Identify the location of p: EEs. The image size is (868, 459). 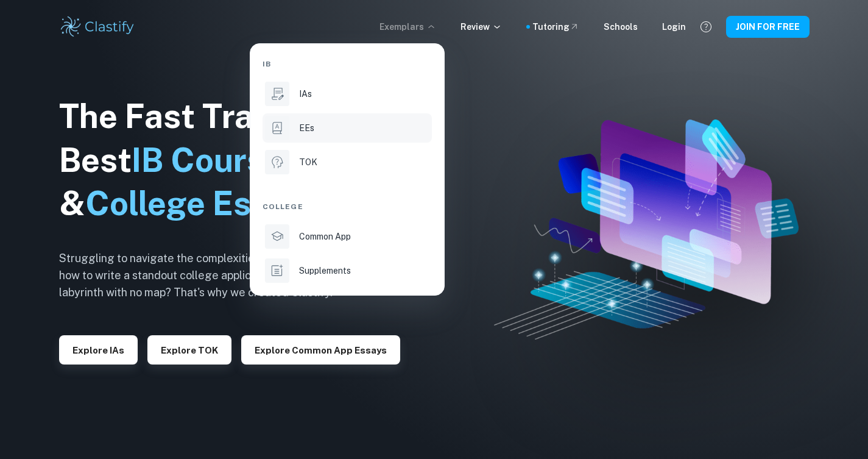
(306, 128).